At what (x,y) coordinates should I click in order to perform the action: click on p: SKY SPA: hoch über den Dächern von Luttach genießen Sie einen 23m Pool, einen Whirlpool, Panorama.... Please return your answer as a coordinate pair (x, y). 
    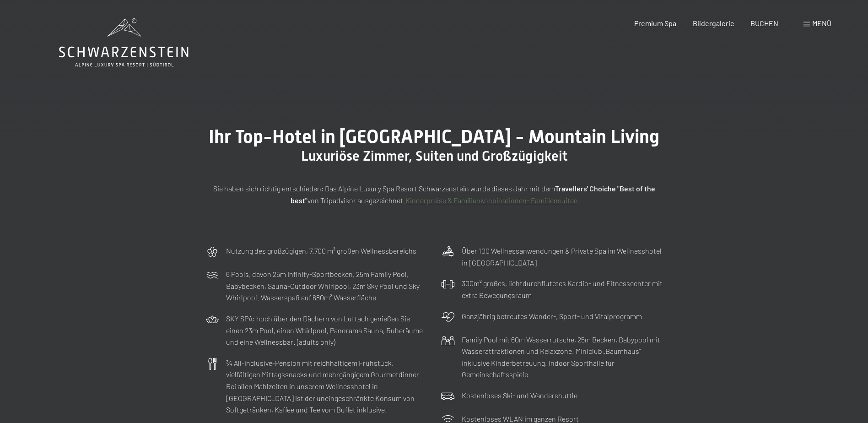
    Looking at the image, I should click on (326, 330).